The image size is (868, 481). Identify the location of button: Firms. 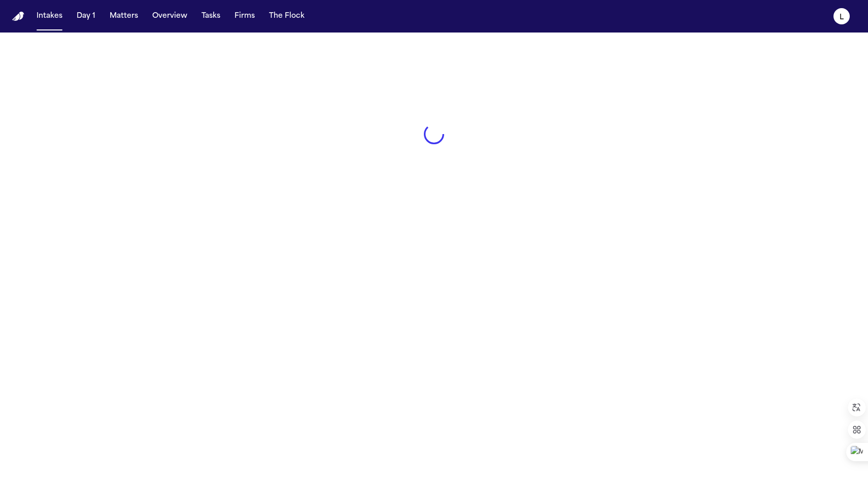
(244, 16).